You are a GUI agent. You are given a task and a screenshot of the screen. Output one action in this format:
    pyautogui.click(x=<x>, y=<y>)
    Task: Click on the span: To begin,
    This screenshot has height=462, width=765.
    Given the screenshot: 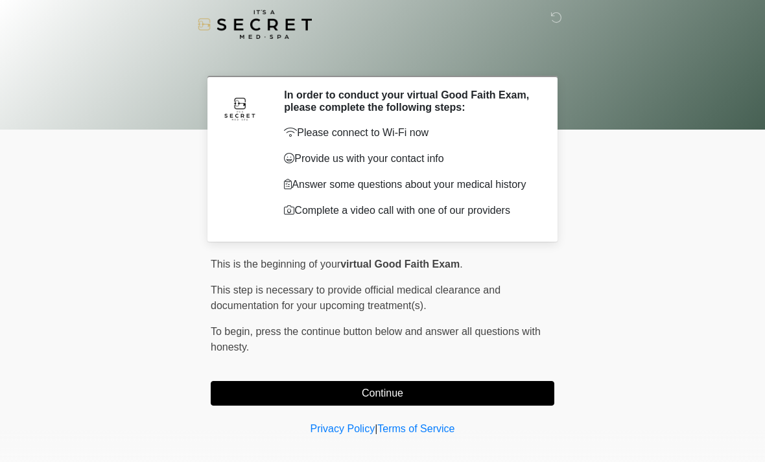 What is the action you would take?
    pyautogui.click(x=233, y=331)
    